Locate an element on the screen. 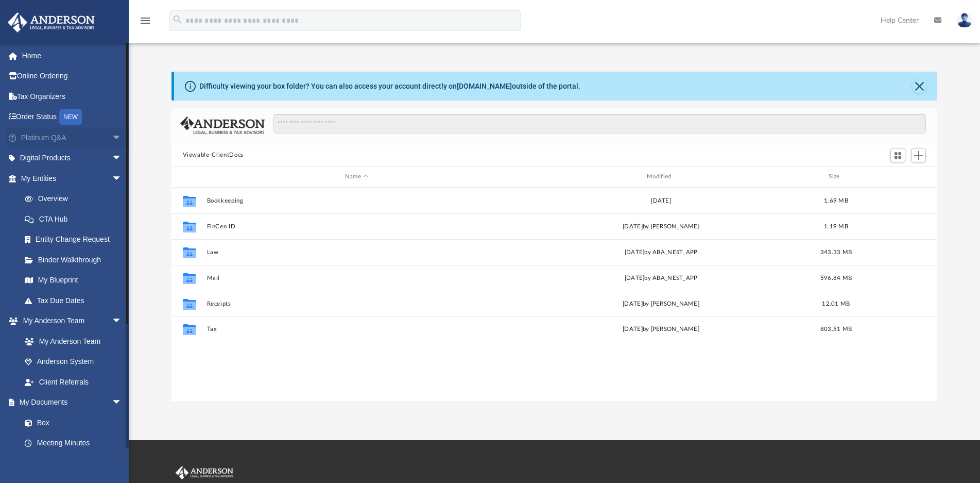  div: Difficulty viewing your box folder? You can also access your account directly on outside of the p... is located at coordinates (390, 86).